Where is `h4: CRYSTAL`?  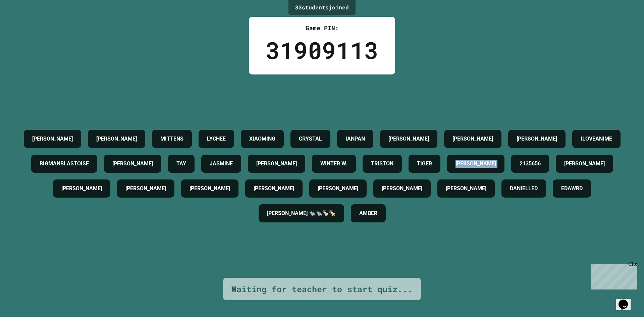
h4: CRYSTAL is located at coordinates (310, 139).